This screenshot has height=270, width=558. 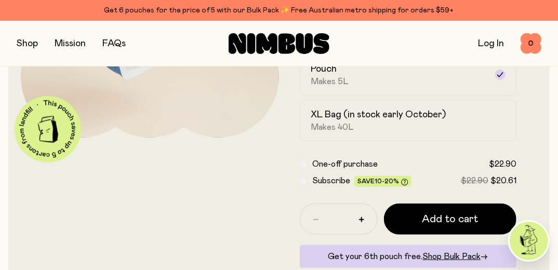 What do you see at coordinates (329, 82) in the screenshot?
I see `span: Makes 5L` at bounding box center [329, 82].